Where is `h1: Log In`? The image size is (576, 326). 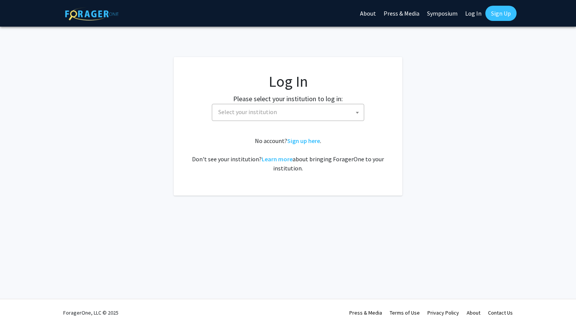 h1: Log In is located at coordinates (288, 81).